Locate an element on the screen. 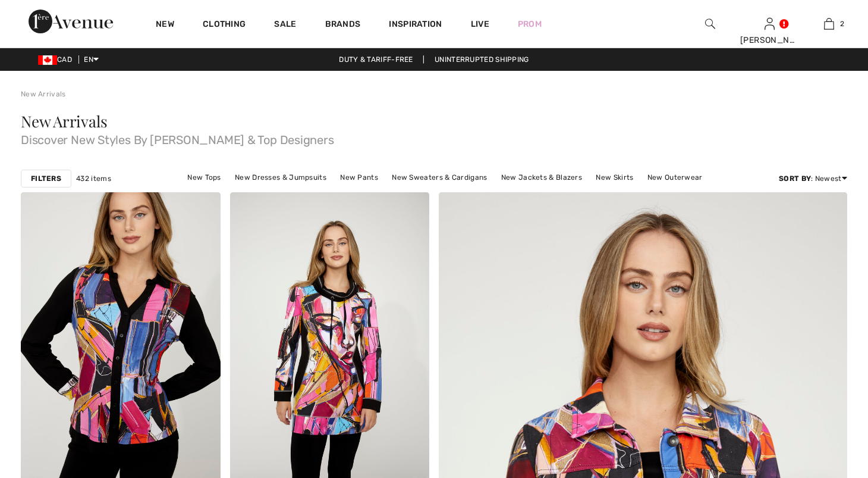 Image resolution: width=868 pixels, height=478 pixels. a: New is located at coordinates (165, 25).